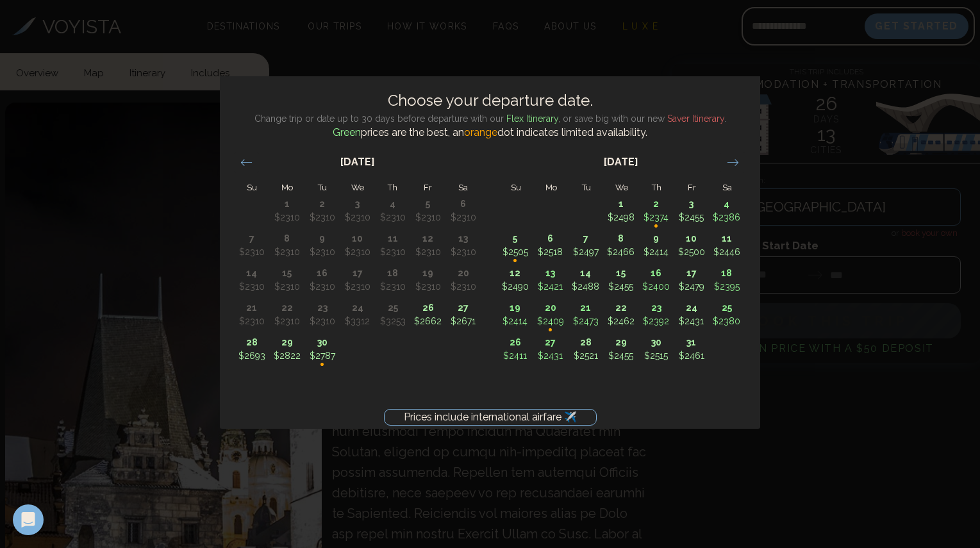  I want to click on td: Choose Sunday, October 12, 2025 as your check-out date. It’s available., so click(515, 280).